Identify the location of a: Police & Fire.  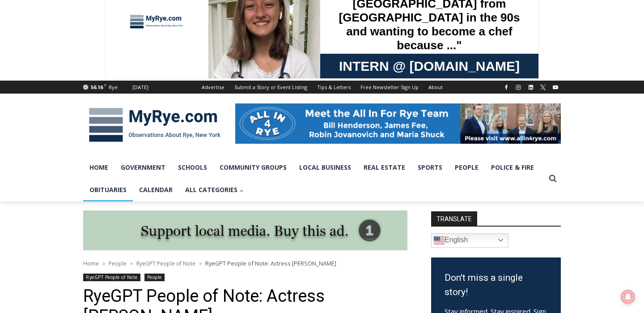
(513, 168).